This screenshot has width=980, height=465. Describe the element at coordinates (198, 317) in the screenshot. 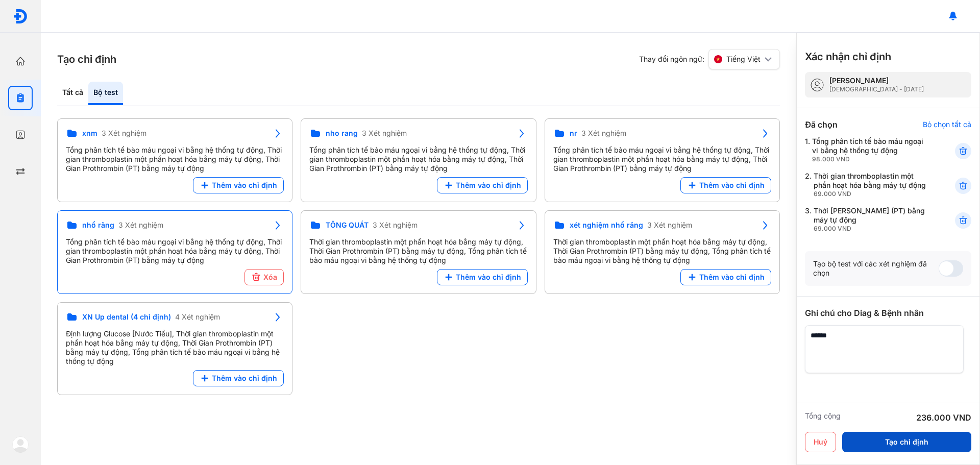

I see `span: 4 Xét nghiệm` at that location.